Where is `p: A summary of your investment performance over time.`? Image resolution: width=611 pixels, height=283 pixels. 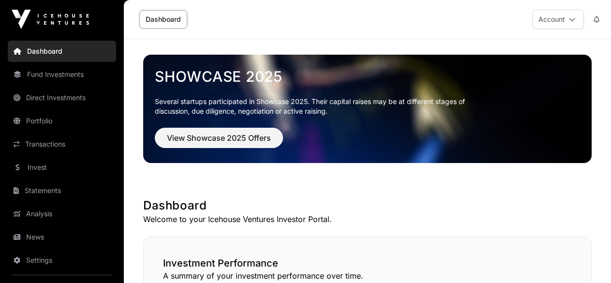 p: A summary of your investment performance over time. is located at coordinates (367, 276).